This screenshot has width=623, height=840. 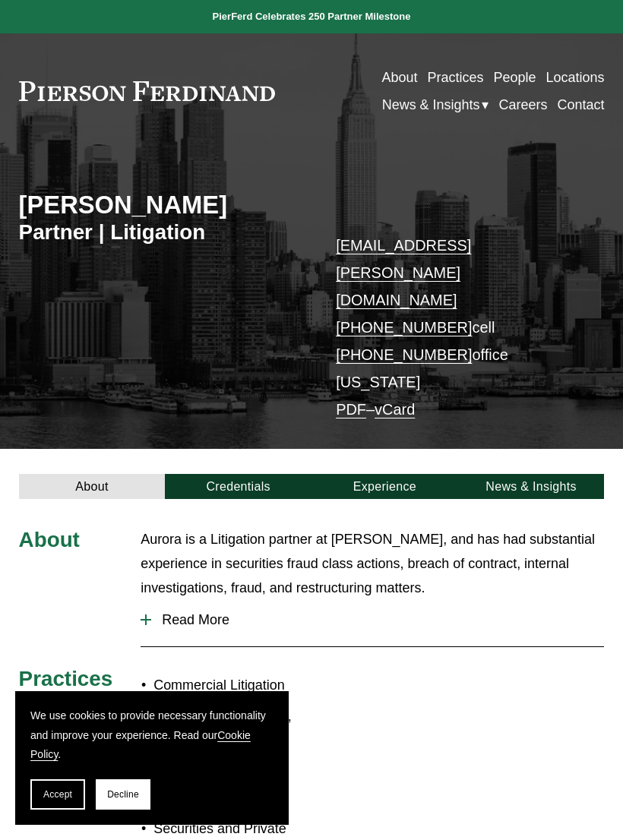 What do you see at coordinates (581, 104) in the screenshot?
I see `a: Contact` at bounding box center [581, 104].